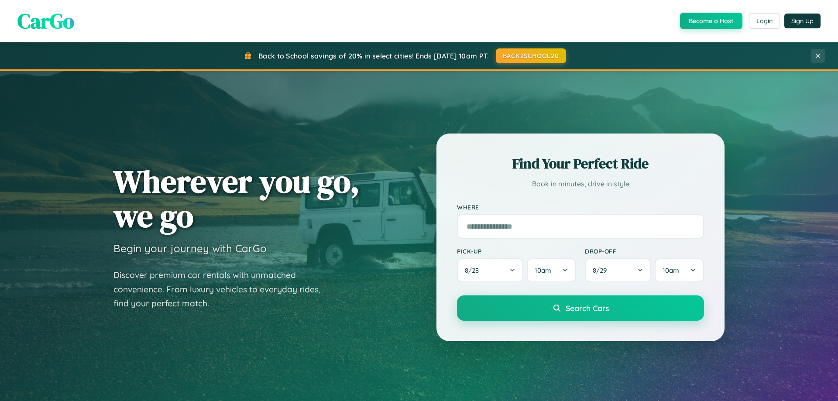 The width and height of the screenshot is (838, 401). What do you see at coordinates (223, 289) in the screenshot?
I see `p: Discover premium car rentals with unmatched convenience. From luxury vehicles to everyday rides, ...` at bounding box center [223, 289].